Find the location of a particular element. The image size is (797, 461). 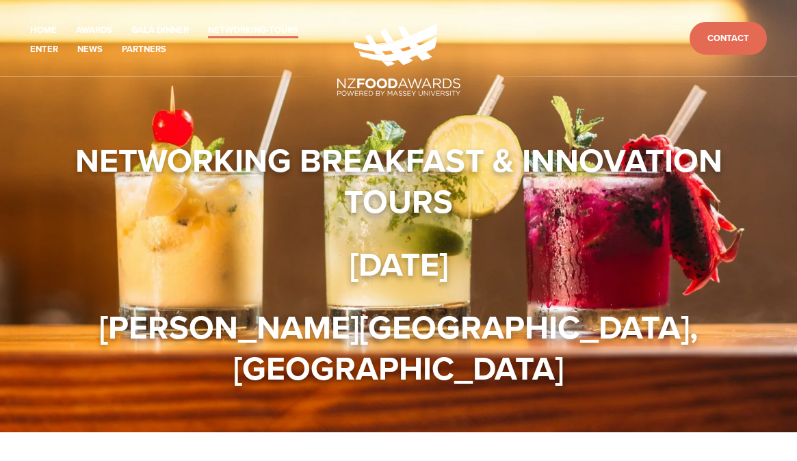

a: Awards is located at coordinates (94, 30).